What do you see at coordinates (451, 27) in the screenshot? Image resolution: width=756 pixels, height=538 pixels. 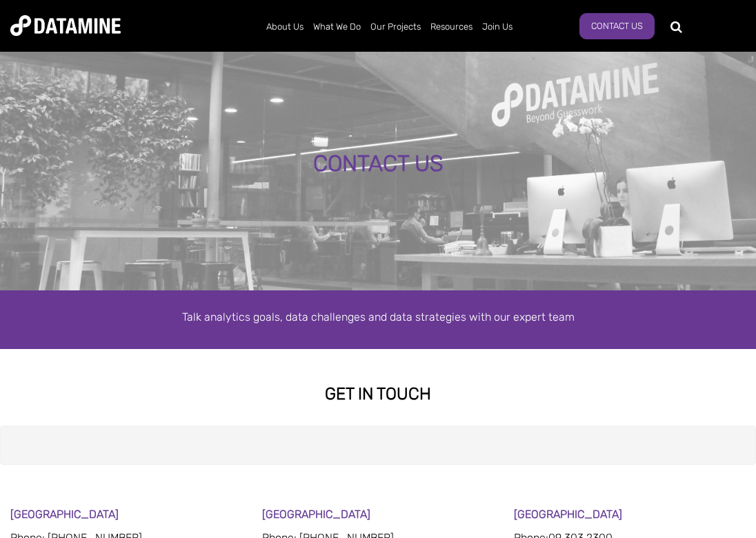 I see `a: Resources` at bounding box center [451, 27].